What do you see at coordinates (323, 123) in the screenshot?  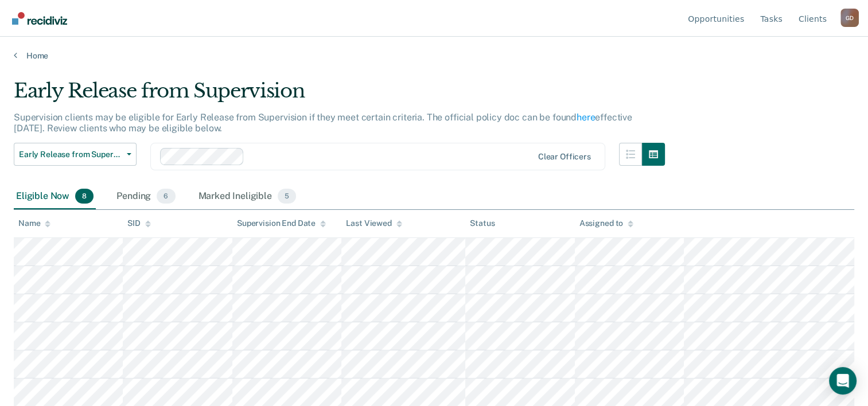 I see `p: Supervision clients may be eligible for Early Release from Supervision if they meet certain crite...` at bounding box center [323, 123].